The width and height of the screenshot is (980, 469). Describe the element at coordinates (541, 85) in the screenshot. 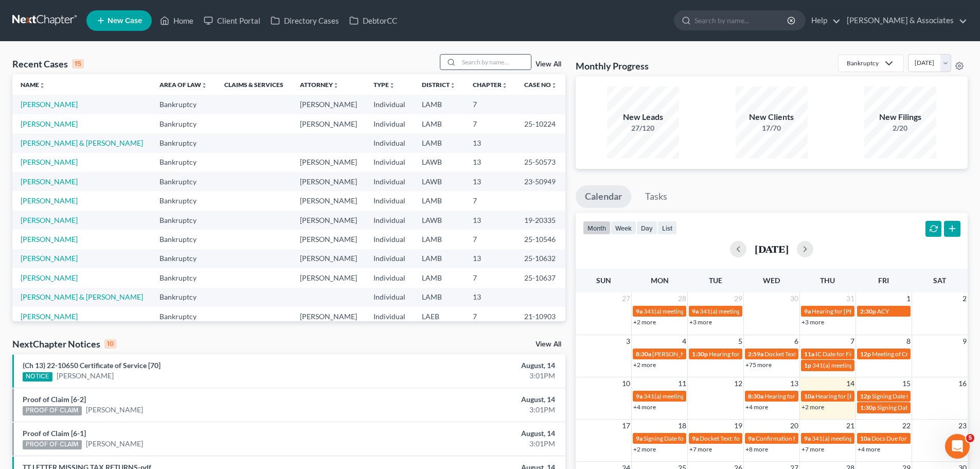

I see `a: Case Nounfold_more` at that location.